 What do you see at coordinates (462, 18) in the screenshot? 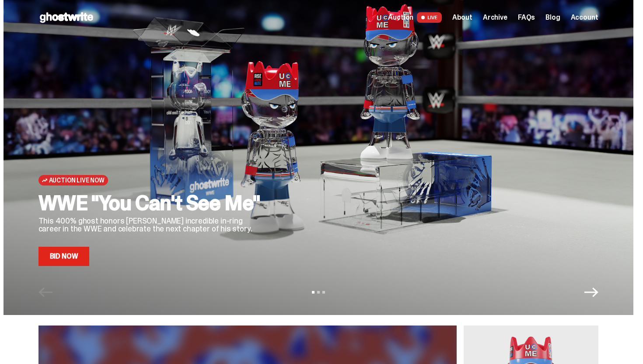
I see `a: About` at bounding box center [462, 18].